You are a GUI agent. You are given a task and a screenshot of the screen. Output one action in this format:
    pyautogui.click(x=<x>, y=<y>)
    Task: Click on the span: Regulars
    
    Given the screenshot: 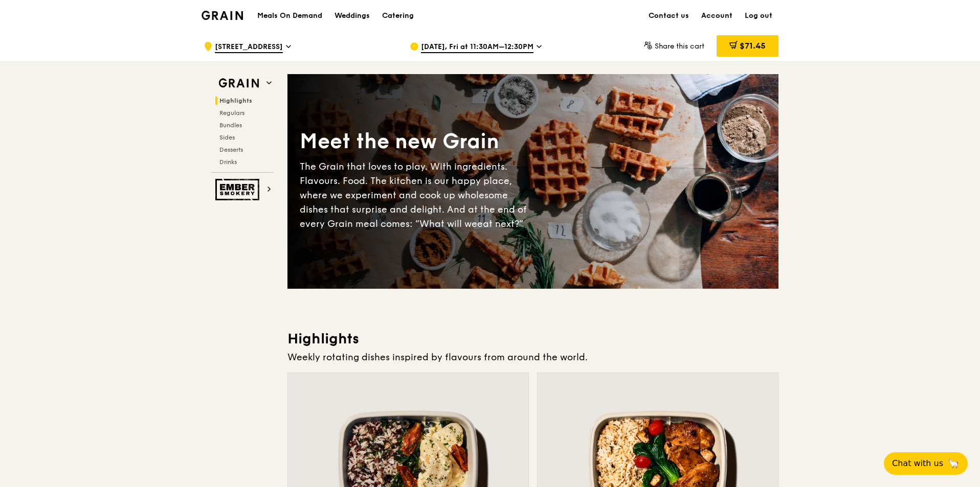 What is the action you would take?
    pyautogui.click(x=232, y=113)
    